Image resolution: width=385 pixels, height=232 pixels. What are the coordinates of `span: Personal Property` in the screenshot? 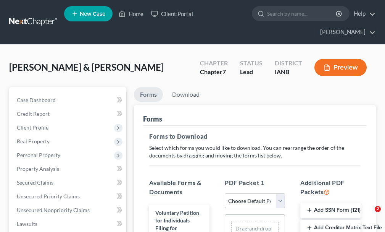 It's located at (39, 155).